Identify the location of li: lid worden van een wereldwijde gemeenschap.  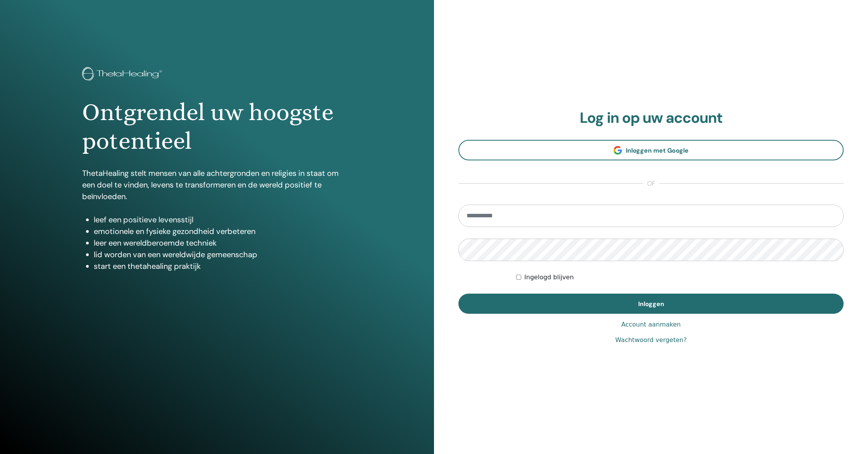
(223, 254).